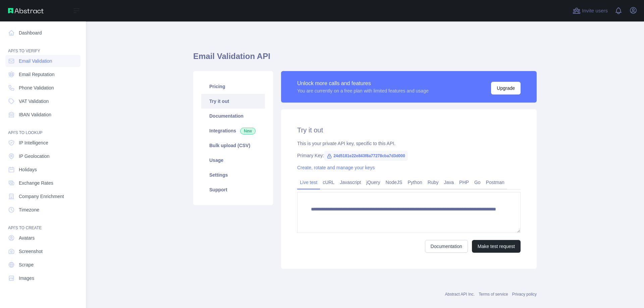  Describe the element at coordinates (233, 145) in the screenshot. I see `a: Bulk upload (CSV)` at that location.